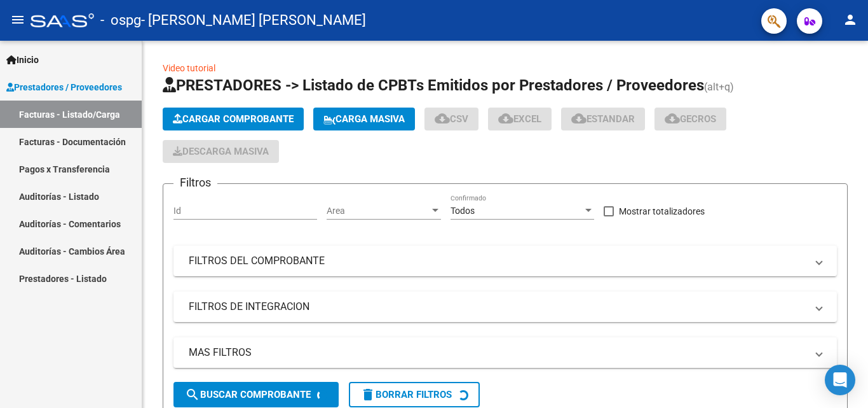 The width and height of the screenshot is (868, 408). I want to click on span: PRESTADORES -> Listado de CPBTs Emitidos por Prestadores / Proveedores, so click(434, 86).